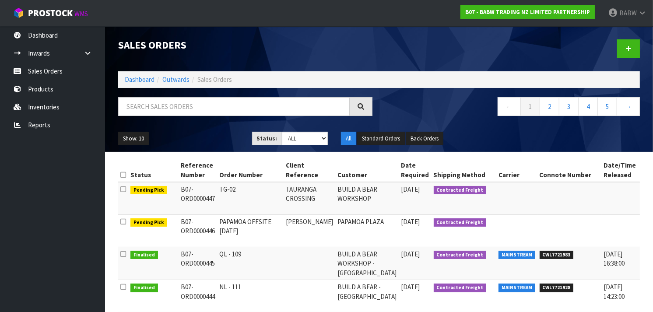 The image size is (653, 312). What do you see at coordinates (214, 79) in the screenshot?
I see `span: Sales Orders` at bounding box center [214, 79].